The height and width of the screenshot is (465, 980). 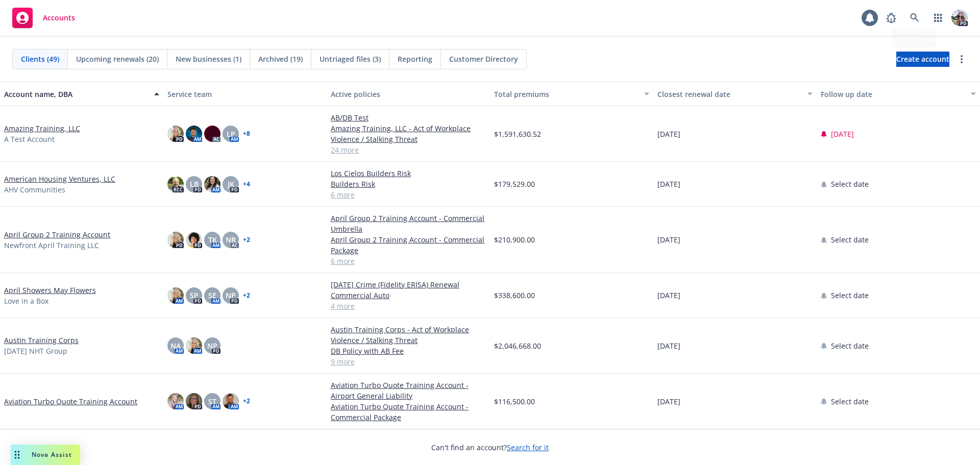 I want to click on a: 24 more, so click(x=408, y=149).